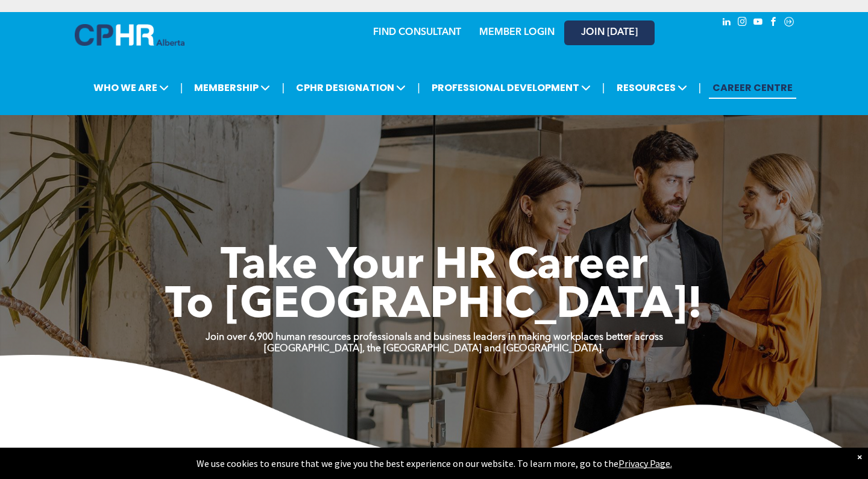  I want to click on img: A blue and white logo for cp alberta, so click(130, 35).